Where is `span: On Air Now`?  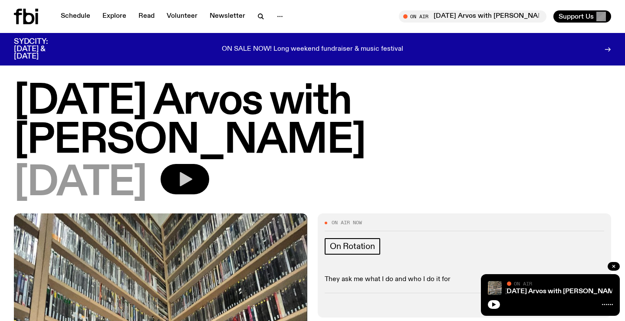 span: On Air Now is located at coordinates (347, 223).